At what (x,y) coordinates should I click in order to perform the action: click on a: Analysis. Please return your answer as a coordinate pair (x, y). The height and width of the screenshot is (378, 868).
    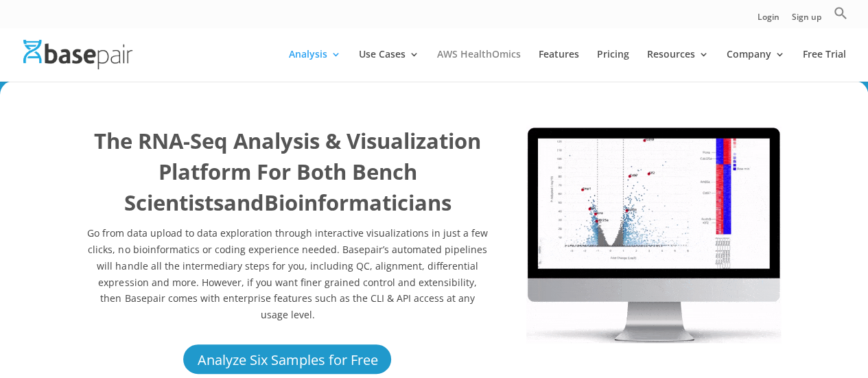
    Looking at the image, I should click on (315, 65).